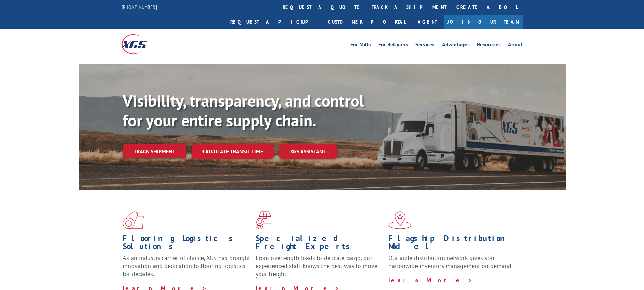  What do you see at coordinates (320, 269) in the screenshot?
I see `p: From overlength loads to delicate cargo, our experienced staff knows the best way to move your fr...` at bounding box center [320, 269].